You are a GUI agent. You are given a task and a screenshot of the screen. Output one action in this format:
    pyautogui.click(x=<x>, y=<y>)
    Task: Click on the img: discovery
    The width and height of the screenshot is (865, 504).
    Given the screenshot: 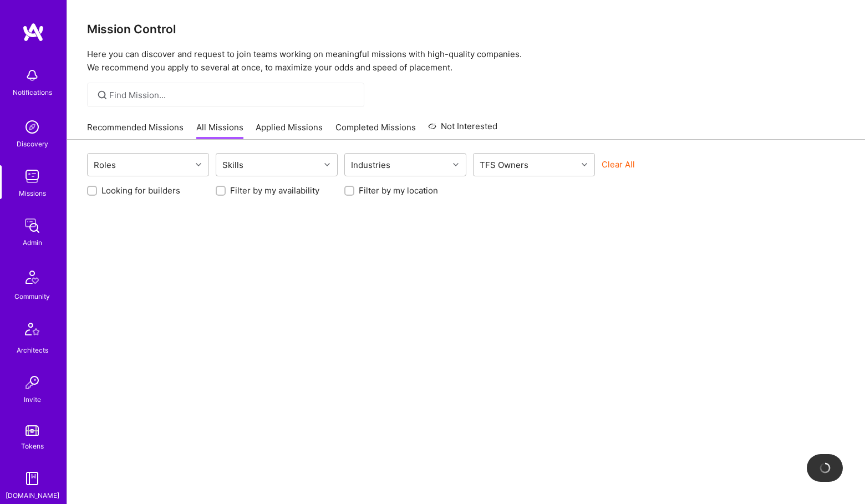 What is the action you would take?
    pyautogui.click(x=33, y=127)
    